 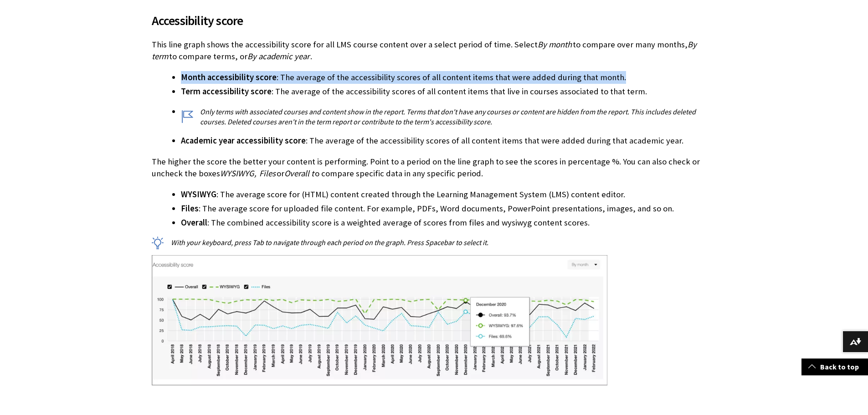 What do you see at coordinates (449, 78) in the screenshot?
I see `li: : The average of the accessibility scores of all content items that were added during that month.` at bounding box center [449, 78].